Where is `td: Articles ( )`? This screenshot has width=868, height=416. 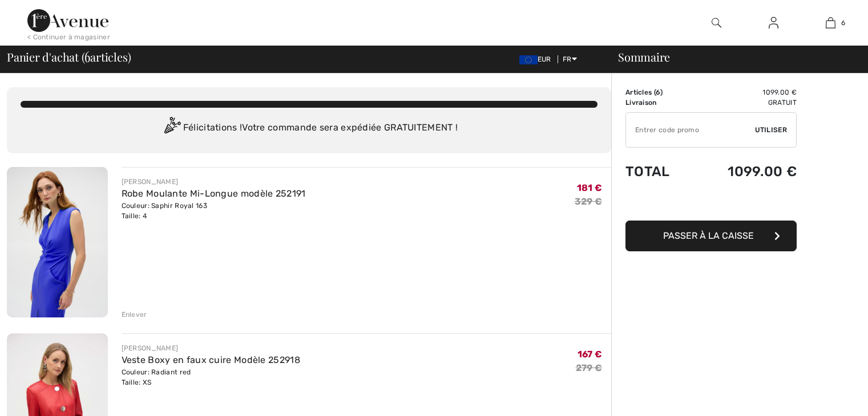 td: Articles ( ) is located at coordinates (658, 92).